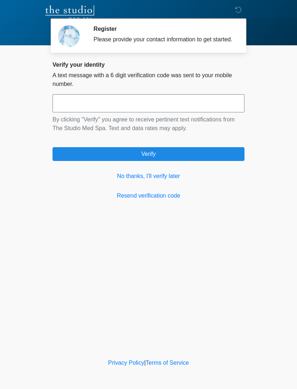 Image resolution: width=297 pixels, height=389 pixels. Describe the element at coordinates (149, 196) in the screenshot. I see `a: Resend verification code` at that location.